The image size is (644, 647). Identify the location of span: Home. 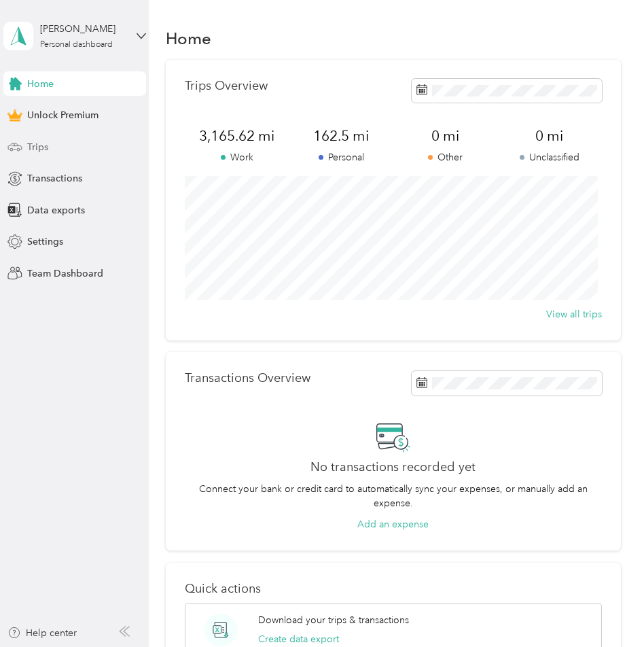
(40, 83).